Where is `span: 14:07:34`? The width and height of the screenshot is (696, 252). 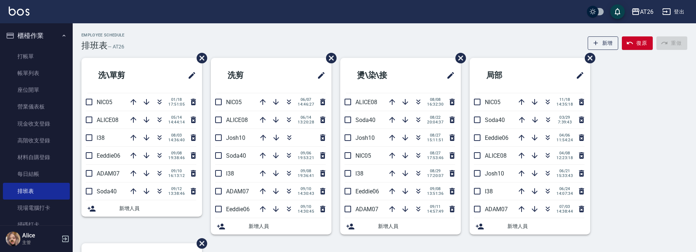 span: 14:07:34 is located at coordinates (565, 193).